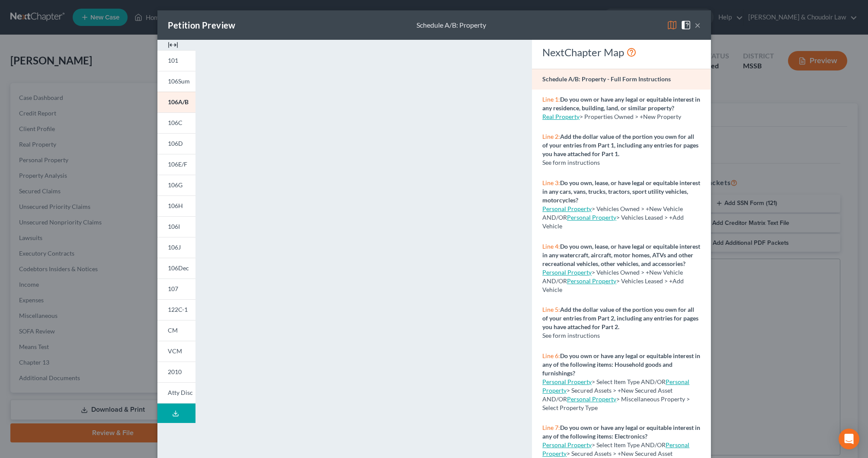  Describe the element at coordinates (551, 99) in the screenshot. I see `span: Line 1:` at that location.